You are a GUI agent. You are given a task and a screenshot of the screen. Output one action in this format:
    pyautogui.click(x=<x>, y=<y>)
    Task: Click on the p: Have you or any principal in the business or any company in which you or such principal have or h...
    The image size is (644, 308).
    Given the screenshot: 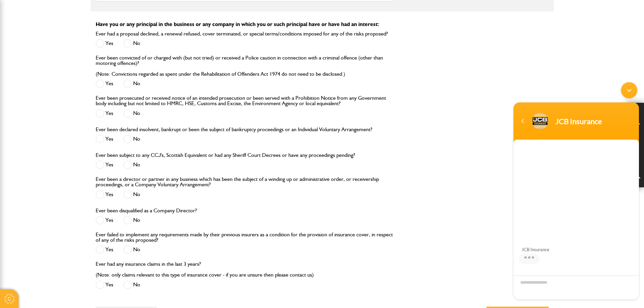 What is the action you would take?
    pyautogui.click(x=322, y=24)
    